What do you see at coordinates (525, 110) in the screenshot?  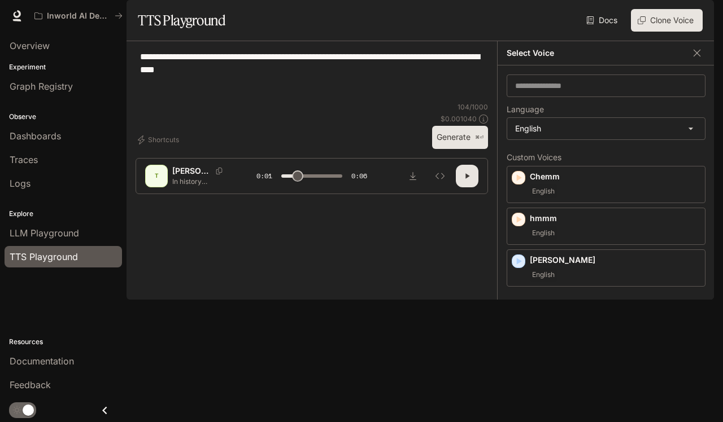 I see `p: Language` at bounding box center [525, 110].